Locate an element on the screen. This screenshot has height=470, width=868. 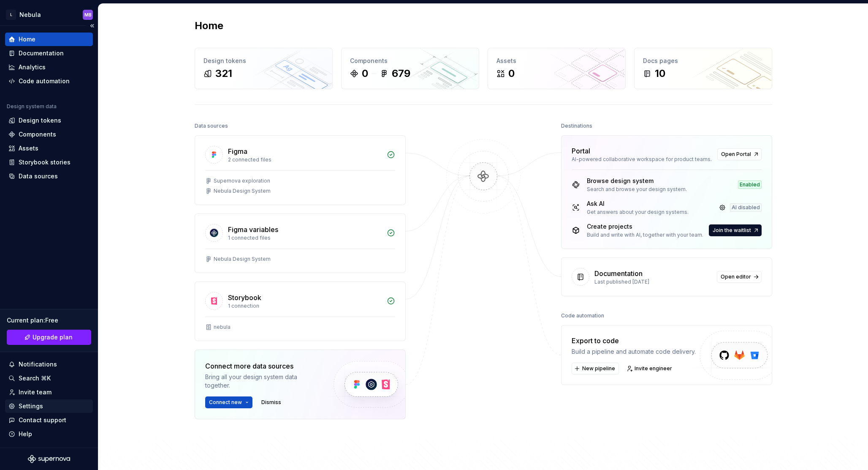
span: Connect new is located at coordinates (225, 402).